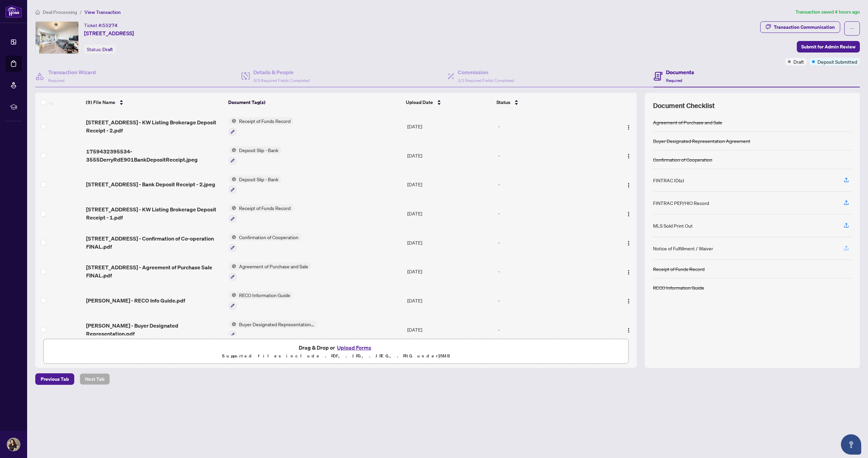 Image resolution: width=868 pixels, height=458 pixels. What do you see at coordinates (798, 61) in the screenshot?
I see `span: Draft` at bounding box center [798, 61].